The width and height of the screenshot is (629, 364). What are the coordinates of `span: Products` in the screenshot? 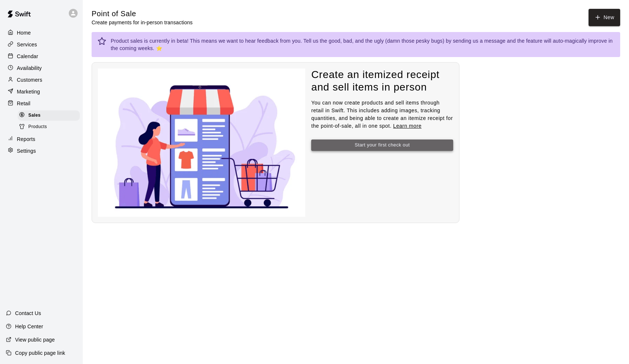 It's located at (37, 127).